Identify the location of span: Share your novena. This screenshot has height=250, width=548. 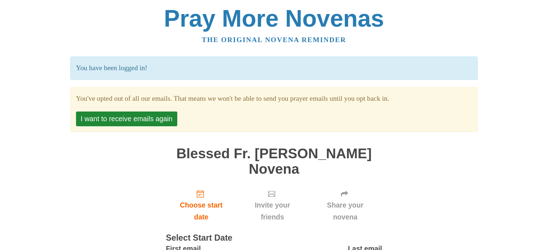
(345, 211).